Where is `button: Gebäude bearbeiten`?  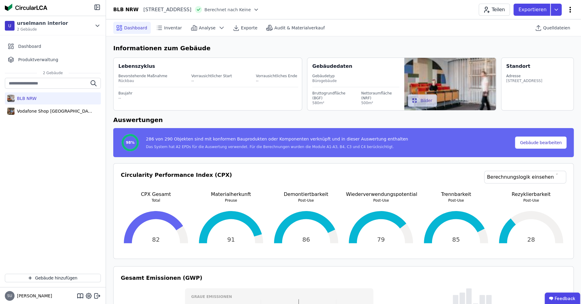
button: Gebäude bearbeiten is located at coordinates (541, 143).